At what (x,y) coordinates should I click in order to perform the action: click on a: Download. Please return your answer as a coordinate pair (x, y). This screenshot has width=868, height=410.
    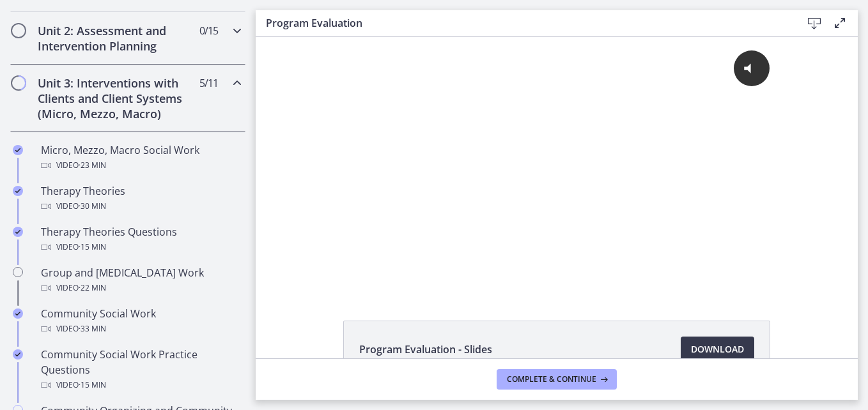
    Looking at the image, I should click on (718, 349).